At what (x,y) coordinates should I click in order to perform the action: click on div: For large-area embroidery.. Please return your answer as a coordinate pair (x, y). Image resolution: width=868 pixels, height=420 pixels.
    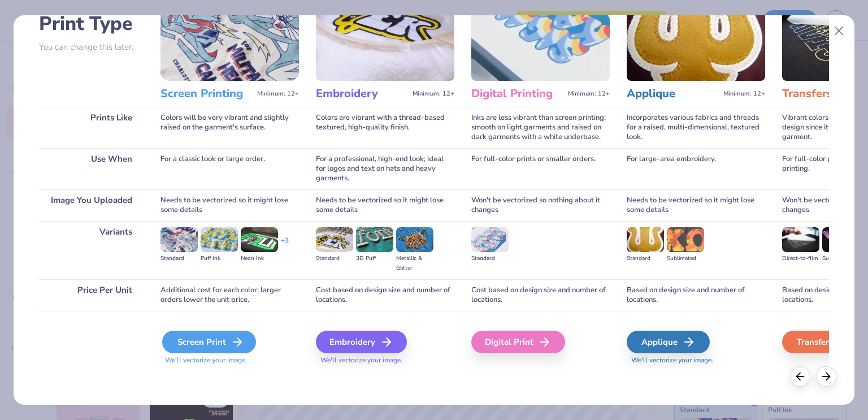
    Looking at the image, I should click on (696, 168).